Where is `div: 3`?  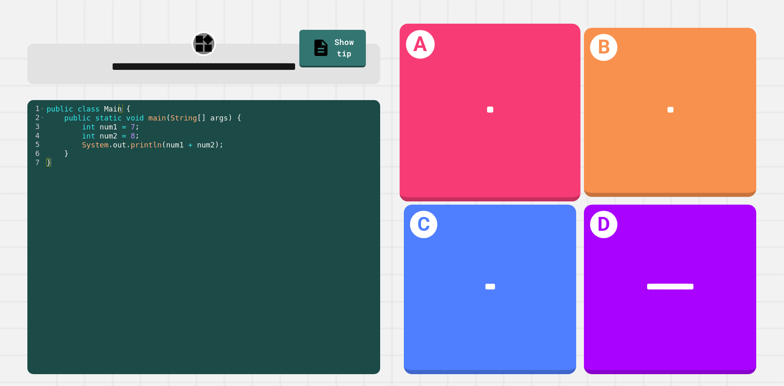
div: 3 is located at coordinates (36, 127).